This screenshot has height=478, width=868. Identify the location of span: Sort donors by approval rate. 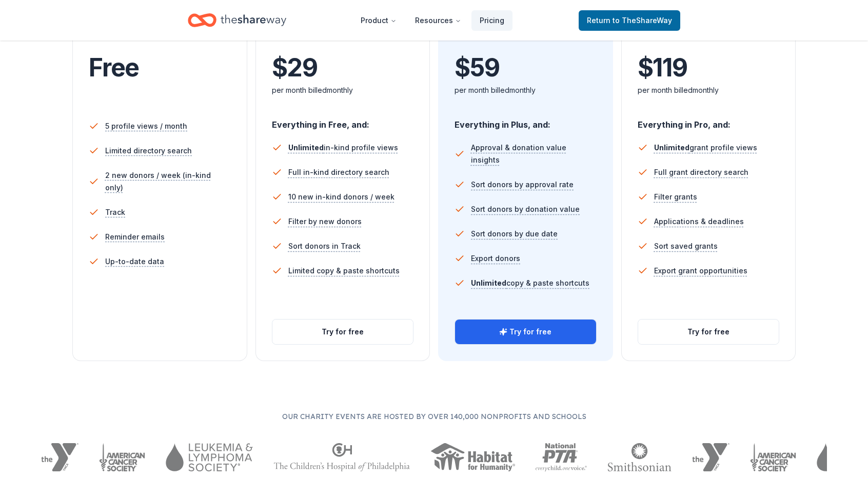
(523, 185).